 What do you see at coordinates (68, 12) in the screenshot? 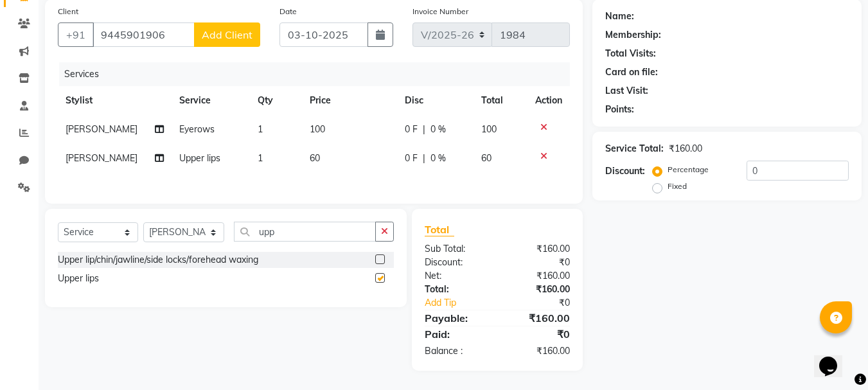
I see `label: Client` at bounding box center [68, 12].